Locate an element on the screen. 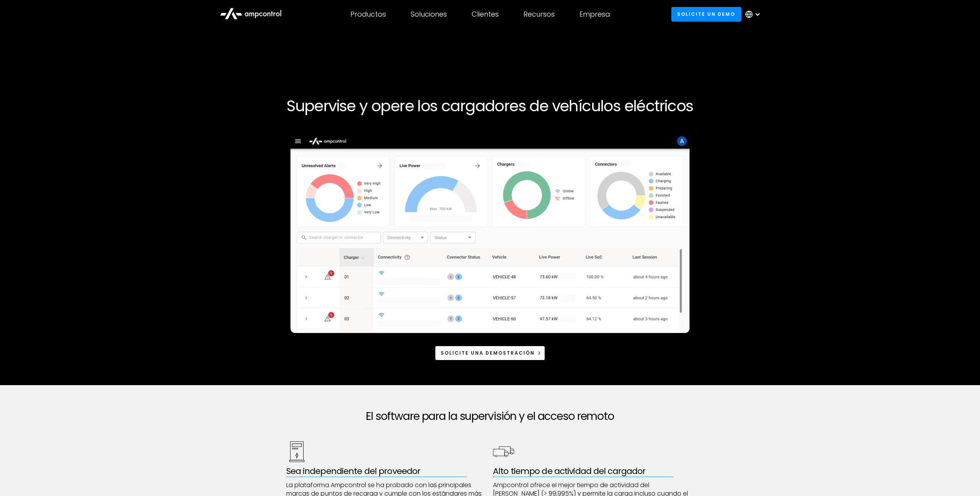  div: Productos is located at coordinates (368, 14).